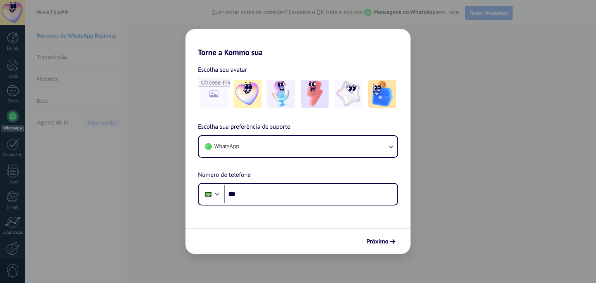  Describe the element at coordinates (227, 147) in the screenshot. I see `span: WhatsApp` at that location.